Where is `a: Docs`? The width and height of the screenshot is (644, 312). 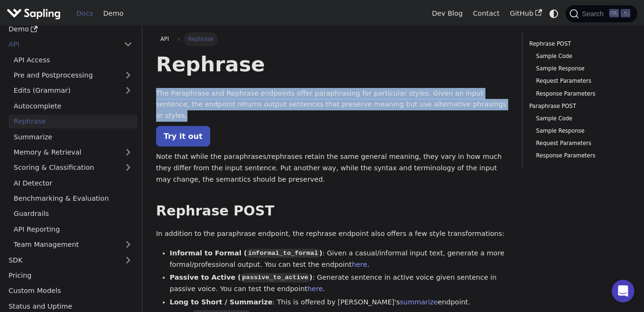 a: Docs is located at coordinates (84, 14).